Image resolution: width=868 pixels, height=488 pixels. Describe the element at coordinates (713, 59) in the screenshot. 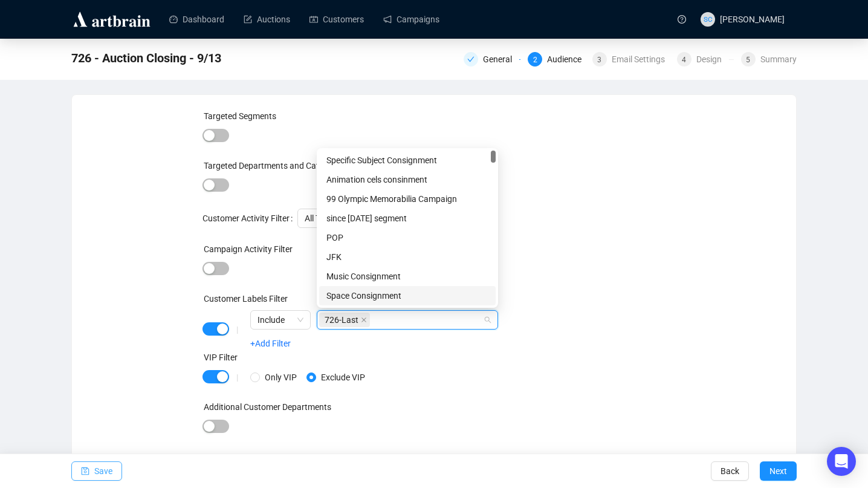

I see `div: Design` at that location.